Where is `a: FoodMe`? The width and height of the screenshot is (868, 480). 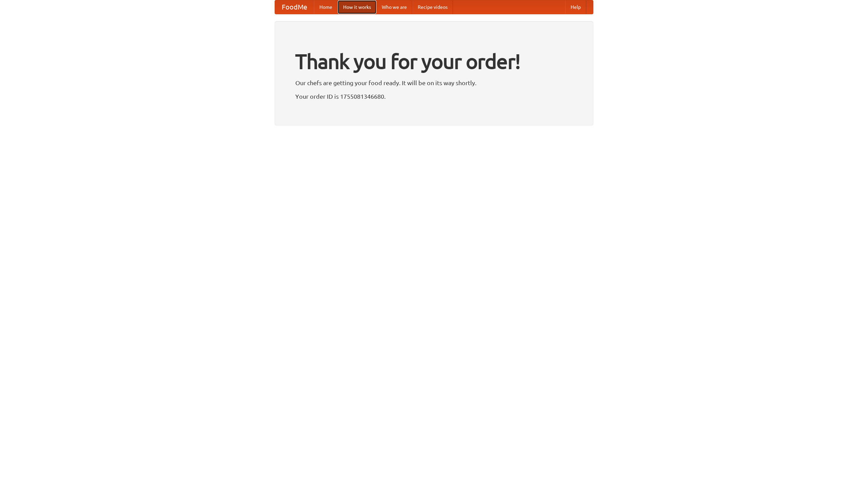
a: FoodMe is located at coordinates (294, 7).